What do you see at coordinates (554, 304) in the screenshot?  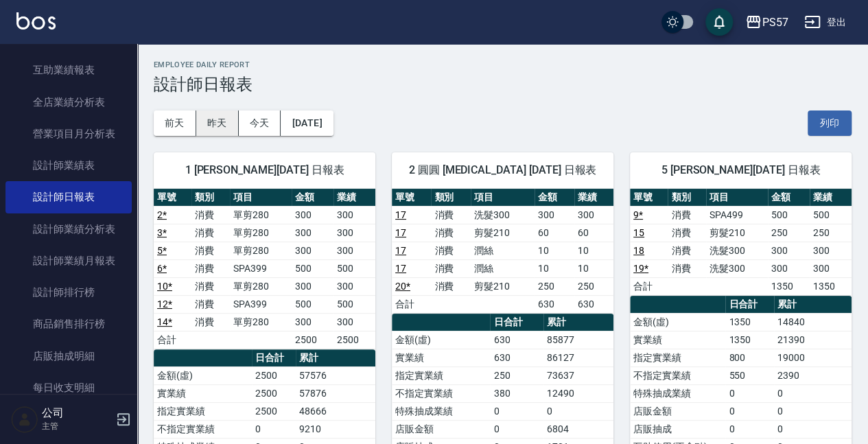 I see `td: 630` at bounding box center [554, 304].